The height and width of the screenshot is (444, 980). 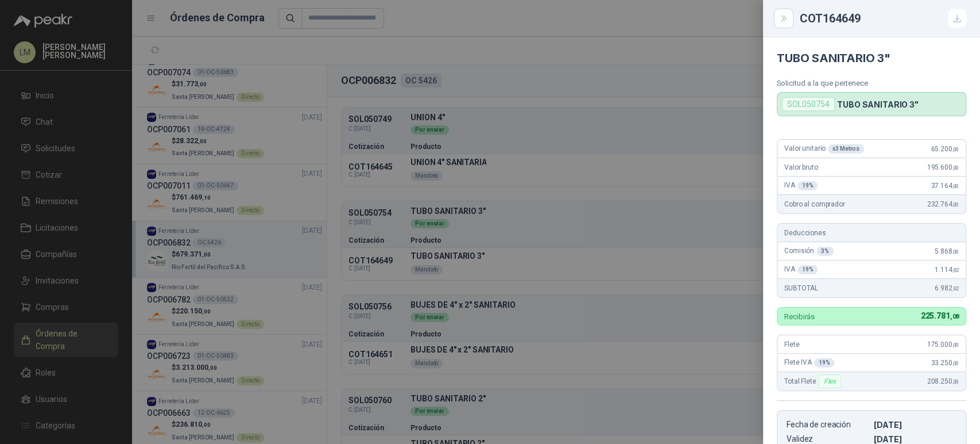 What do you see at coordinates (846, 149) in the screenshot?
I see `div: x 3 Metros` at bounding box center [846, 149].